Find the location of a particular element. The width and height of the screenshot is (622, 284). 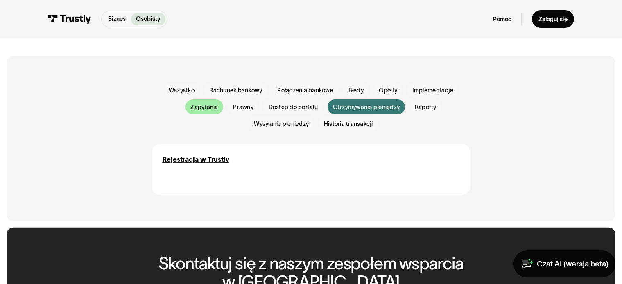

a: Zaloguj się is located at coordinates (553, 19).